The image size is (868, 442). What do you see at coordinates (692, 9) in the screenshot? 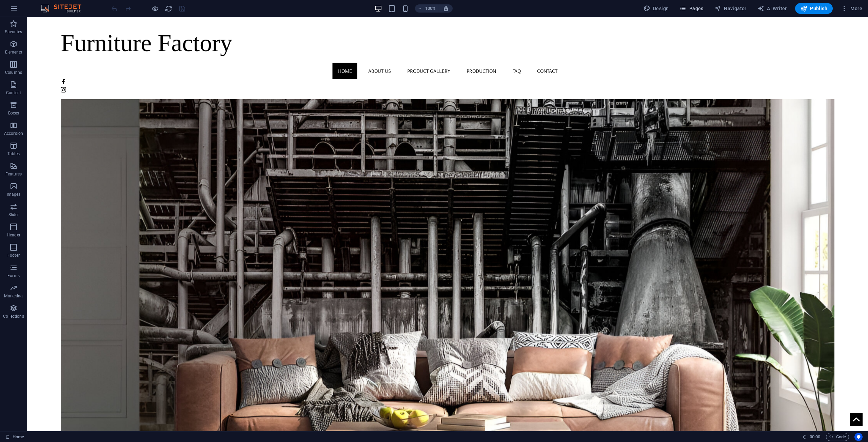
I see `span: Pages` at bounding box center [692, 9].